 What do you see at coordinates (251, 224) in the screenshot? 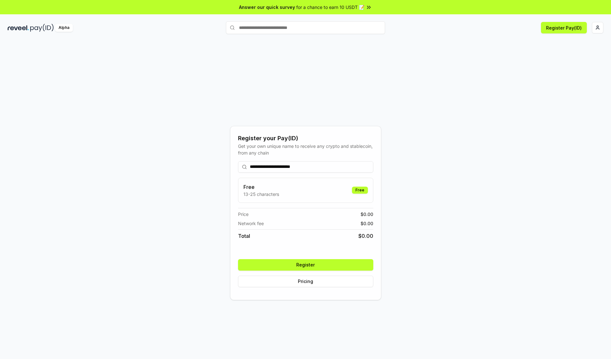
I see `span: Network fee` at bounding box center [251, 224].